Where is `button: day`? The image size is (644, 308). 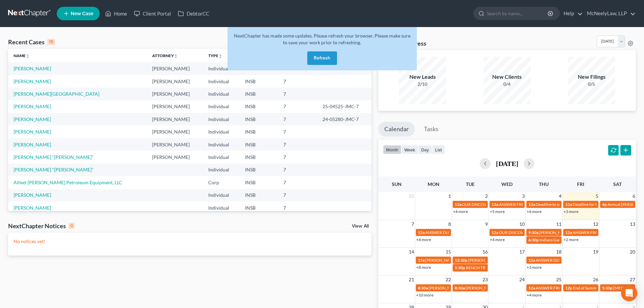 button: day is located at coordinates (425, 149).